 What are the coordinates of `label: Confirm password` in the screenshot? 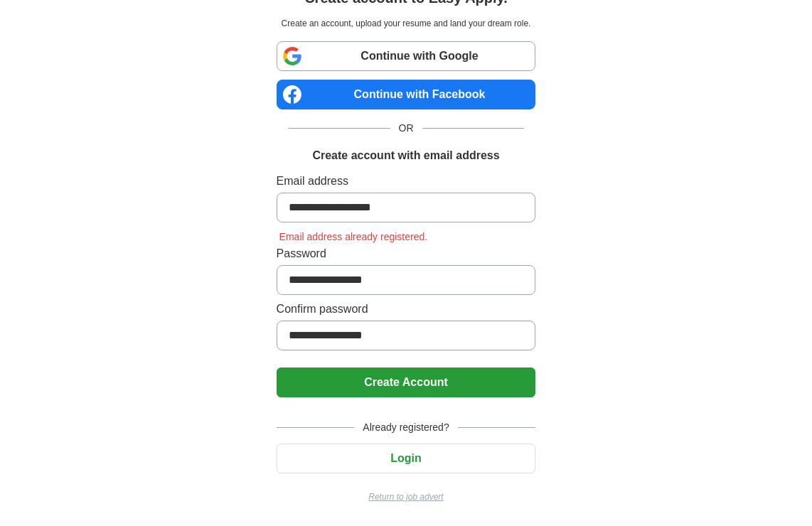 It's located at (406, 309).